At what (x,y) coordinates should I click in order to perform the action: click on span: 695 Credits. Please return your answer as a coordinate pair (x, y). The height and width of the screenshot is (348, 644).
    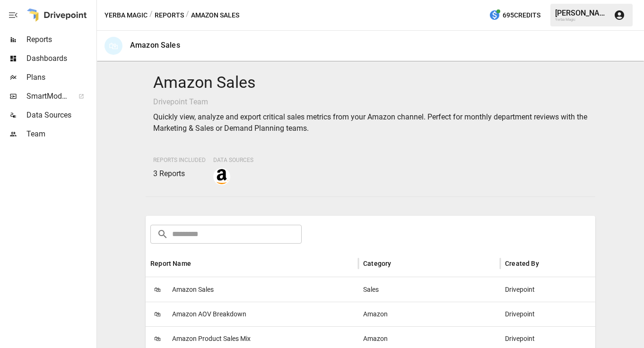
    Looking at the image, I should click on (522, 15).